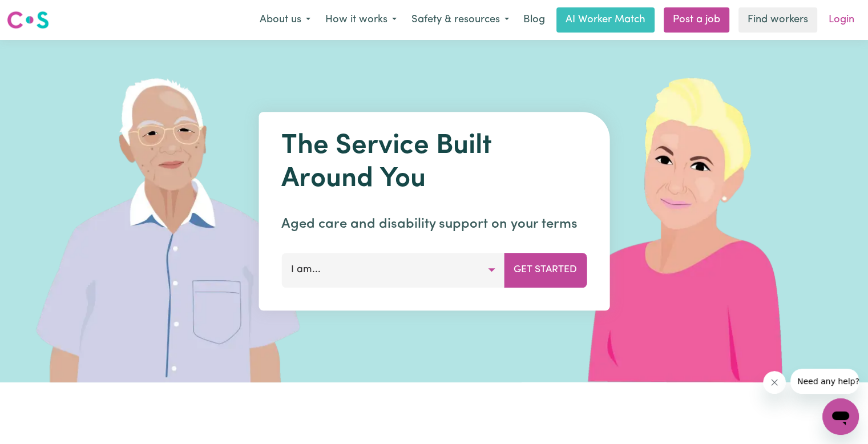 Image resolution: width=868 pixels, height=444 pixels. What do you see at coordinates (605, 20) in the screenshot?
I see `a: AI Worker Match` at bounding box center [605, 20].